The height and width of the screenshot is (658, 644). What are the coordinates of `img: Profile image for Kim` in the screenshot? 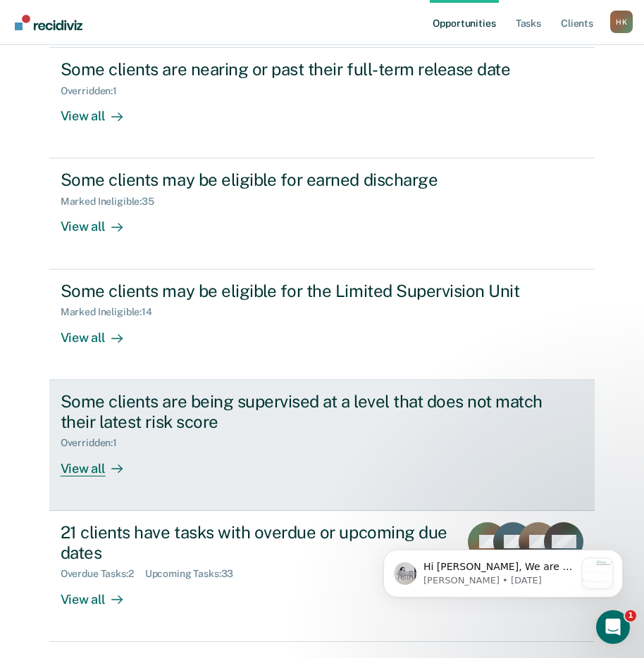 It's located at (43, 52).